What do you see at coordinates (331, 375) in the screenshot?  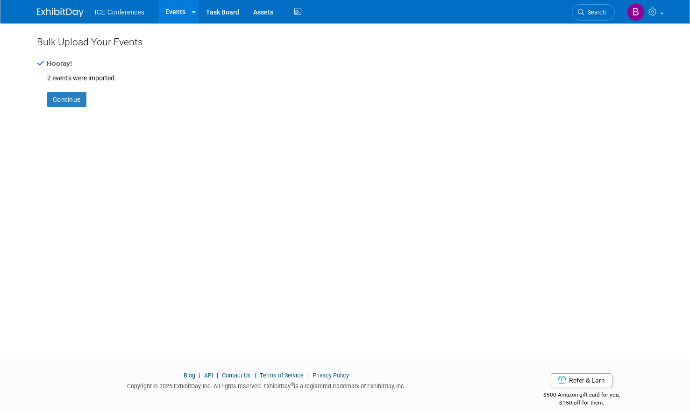 I see `a: Privacy Policy` at bounding box center [331, 375].